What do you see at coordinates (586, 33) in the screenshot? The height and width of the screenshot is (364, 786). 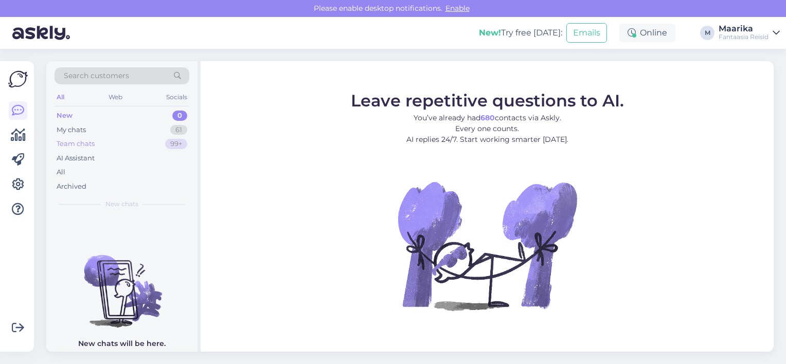 I see `button: Emails` at bounding box center [586, 33].